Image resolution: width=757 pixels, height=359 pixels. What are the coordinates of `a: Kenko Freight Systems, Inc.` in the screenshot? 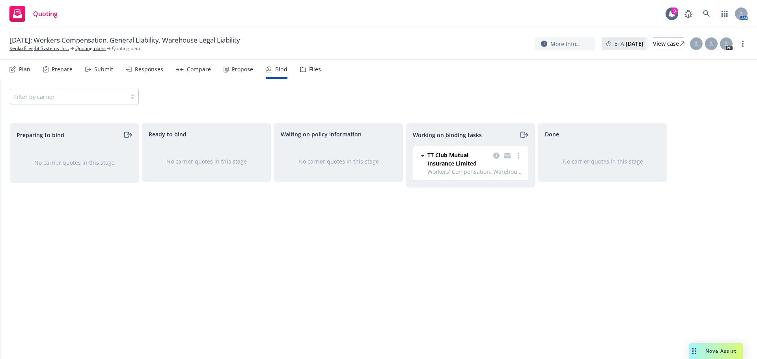 It's located at (39, 48).